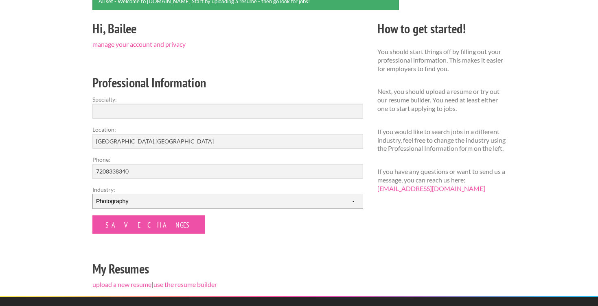 This screenshot has height=306, width=598. Describe the element at coordinates (227, 28) in the screenshot. I see `h2: Hi, Bailee` at that location.